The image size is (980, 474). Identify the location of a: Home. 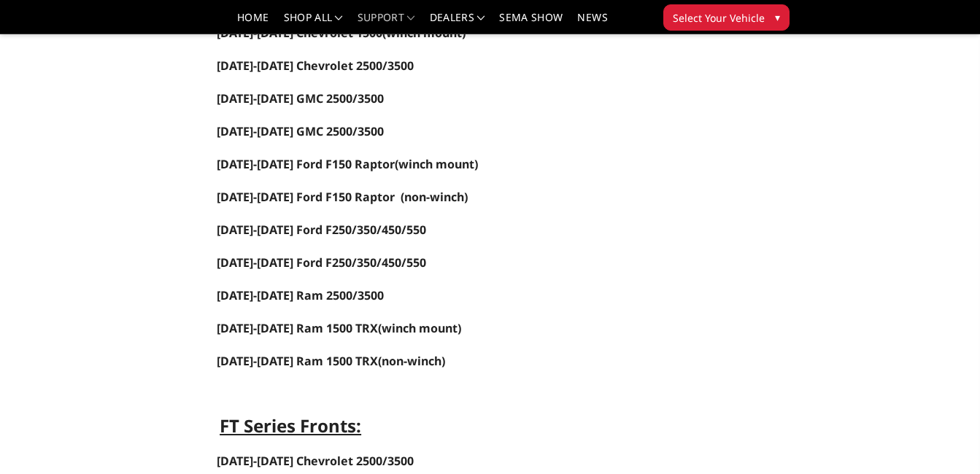
(253, 23).